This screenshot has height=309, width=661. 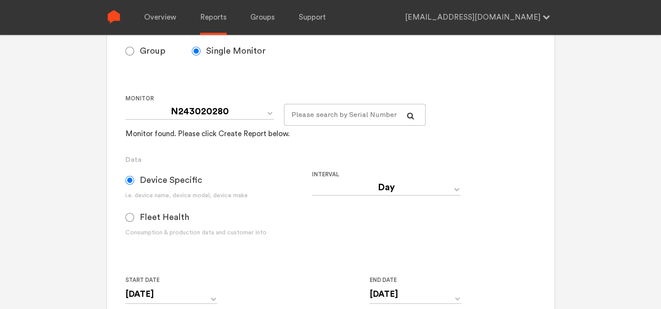 I want to click on label: Interval, so click(x=402, y=175).